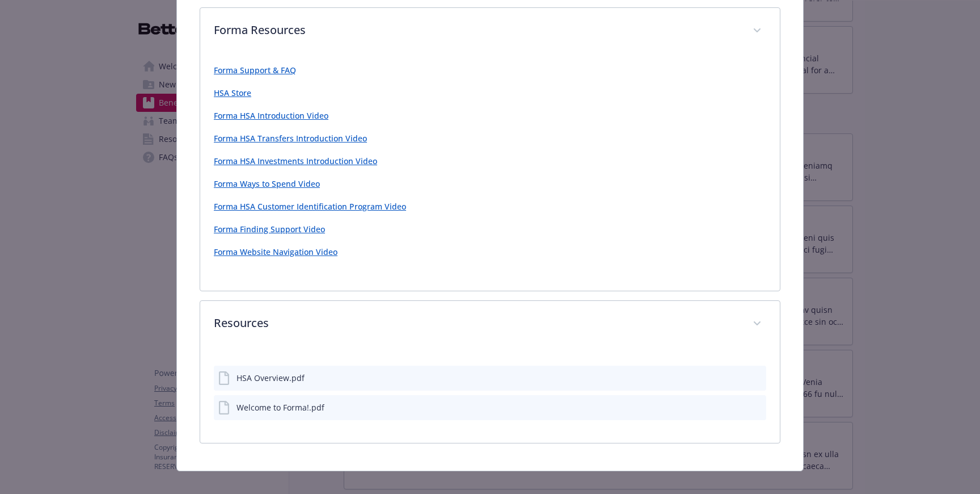  I want to click on a: Forma Ways to Spend Video, so click(267, 183).